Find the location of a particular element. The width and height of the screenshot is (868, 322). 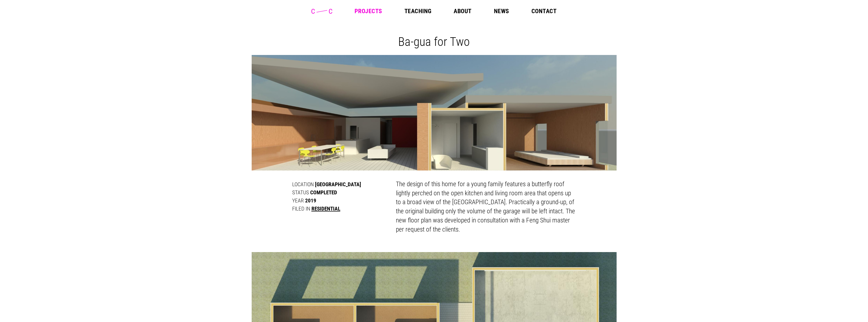

a: About is located at coordinates (463, 11).